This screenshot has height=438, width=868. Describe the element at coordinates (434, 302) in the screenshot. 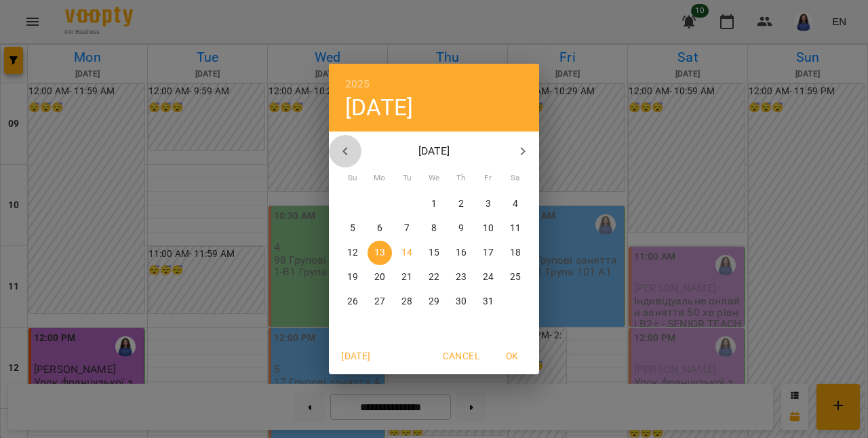

I see `p: 29` at that location.